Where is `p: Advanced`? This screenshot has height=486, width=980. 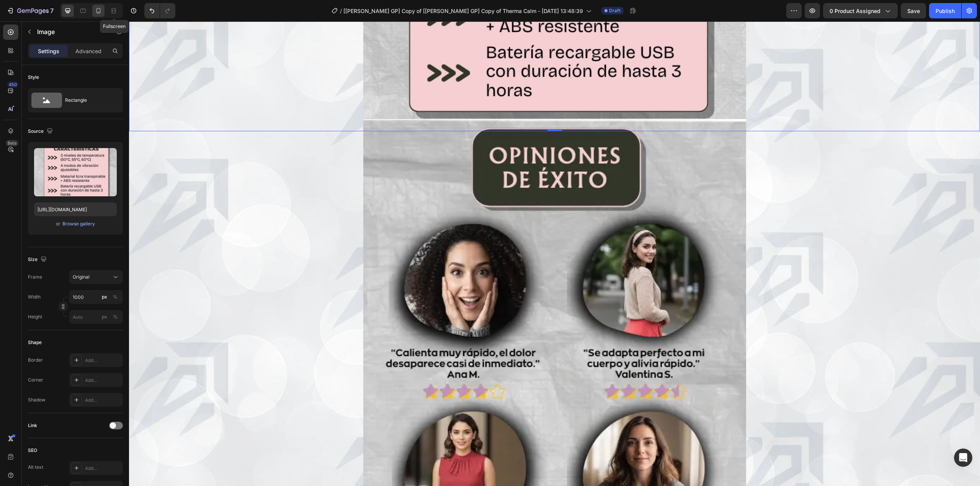 p: Advanced is located at coordinates (88, 51).